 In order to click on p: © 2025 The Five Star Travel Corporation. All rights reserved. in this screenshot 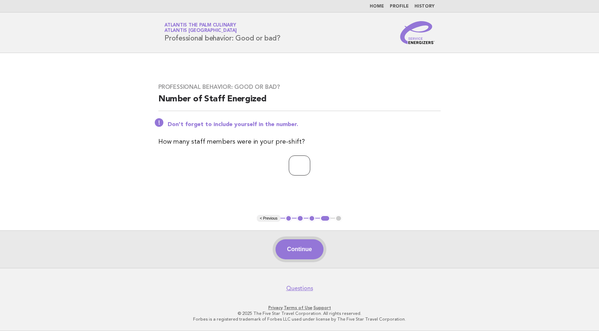, I will do `click(300, 314)`.